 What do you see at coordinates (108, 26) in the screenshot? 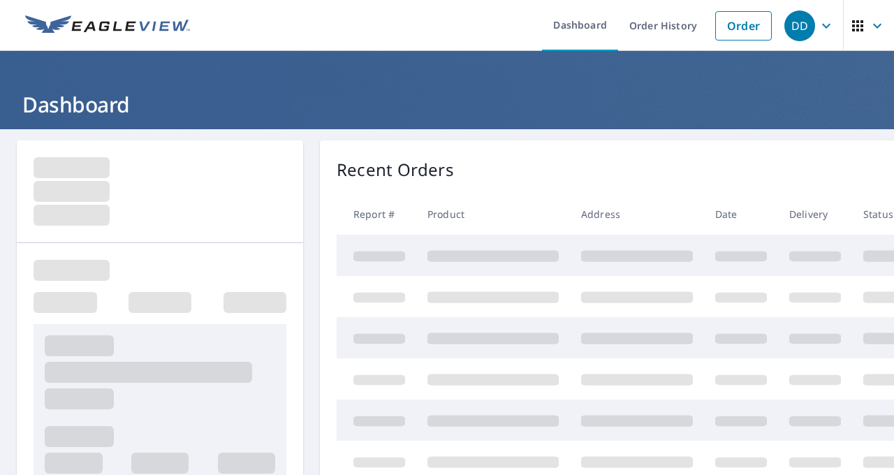
I see `img: EV Logo` at bounding box center [108, 26].